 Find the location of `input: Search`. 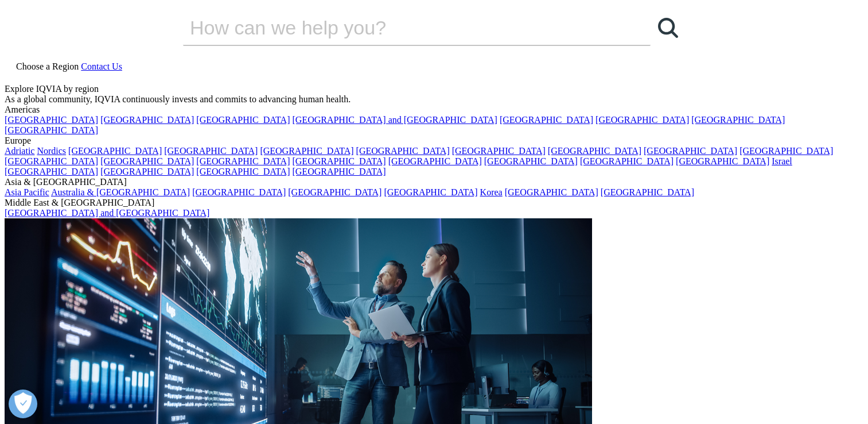

input: Search is located at coordinates (401, 28).